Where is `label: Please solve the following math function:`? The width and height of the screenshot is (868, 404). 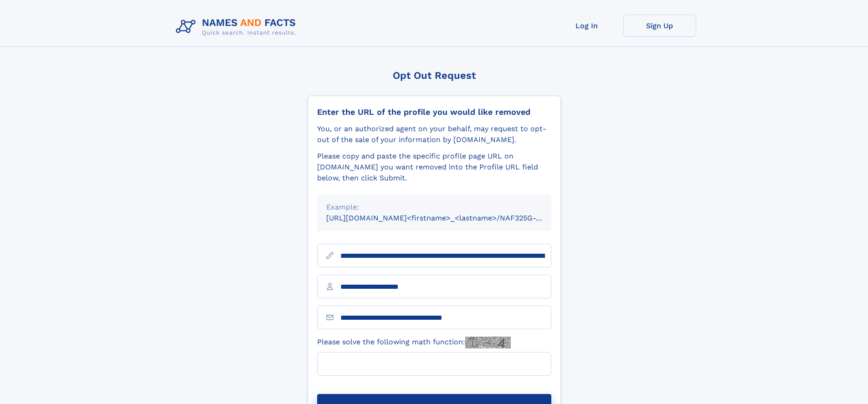 label: Please solve the following math function: is located at coordinates (414, 342).